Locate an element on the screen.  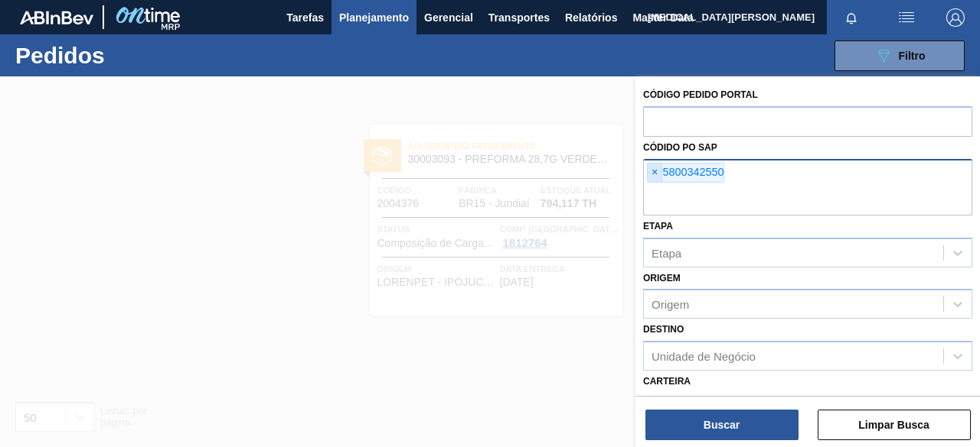
span: Master Data is located at coordinates (662, 18).